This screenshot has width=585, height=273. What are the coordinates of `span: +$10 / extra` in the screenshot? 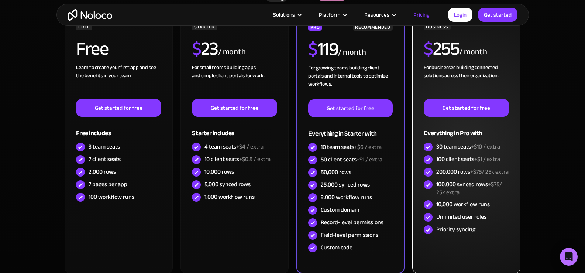 It's located at (485, 147).